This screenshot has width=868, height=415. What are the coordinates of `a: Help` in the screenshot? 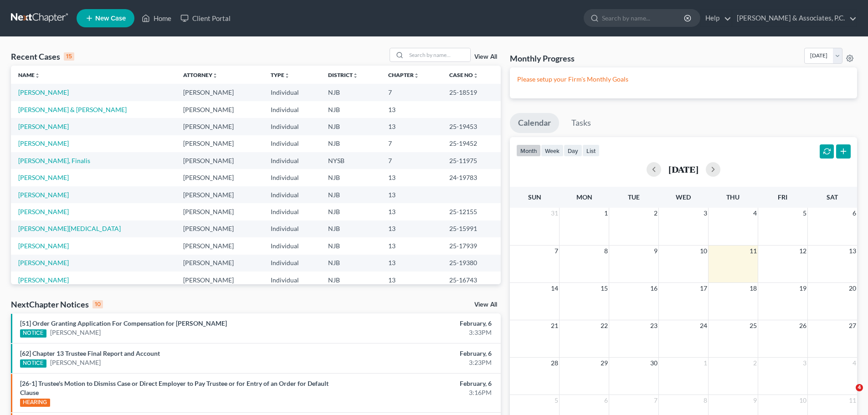 It's located at (716, 18).